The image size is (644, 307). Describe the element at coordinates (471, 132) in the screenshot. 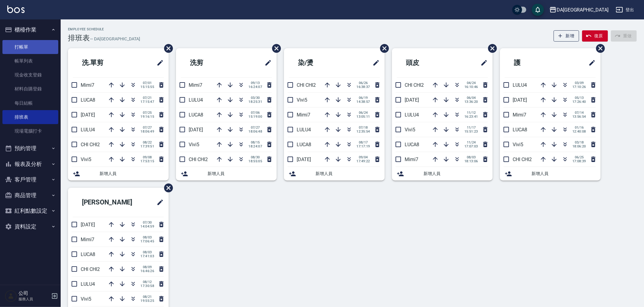

I see `span: 15:51:23` at that location.